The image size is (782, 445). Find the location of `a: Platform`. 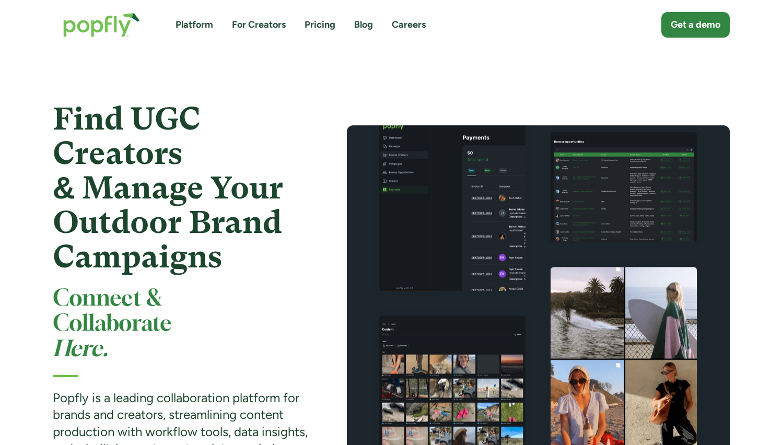

a: Platform is located at coordinates (194, 25).